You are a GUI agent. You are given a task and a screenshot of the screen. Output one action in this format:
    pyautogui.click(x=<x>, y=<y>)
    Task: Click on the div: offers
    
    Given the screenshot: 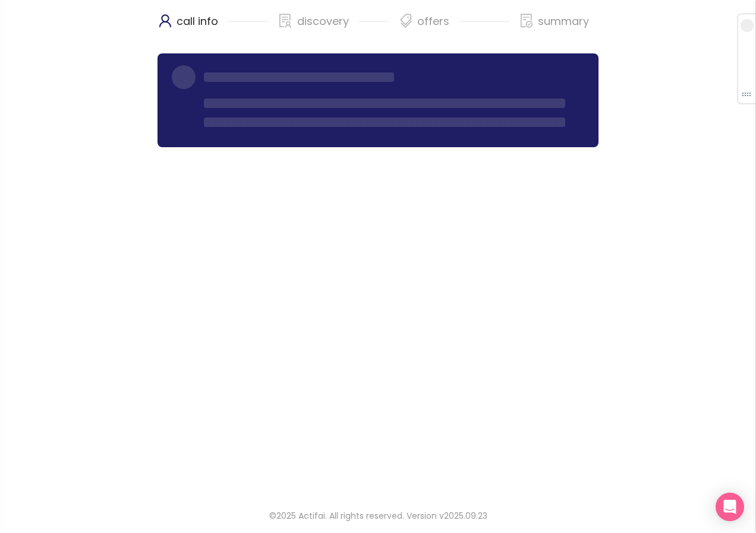 What is the action you would take?
    pyautogui.click(x=453, y=27)
    